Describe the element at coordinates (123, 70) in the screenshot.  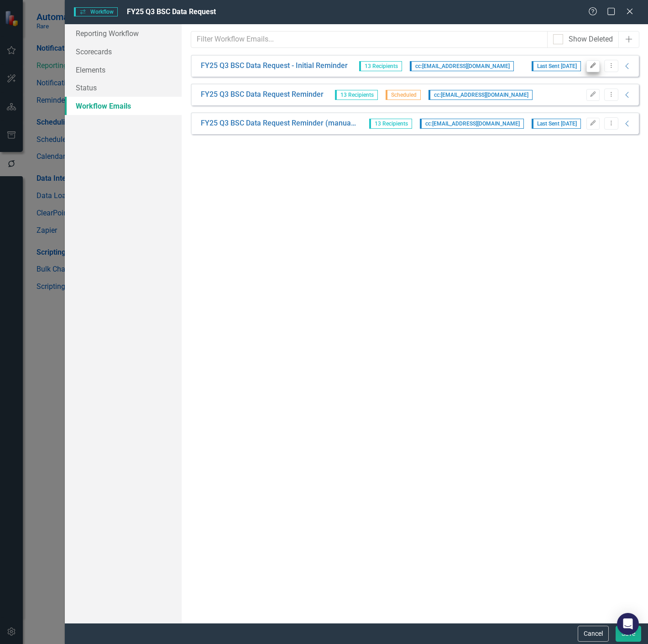
I see `a: Elements` at that location.